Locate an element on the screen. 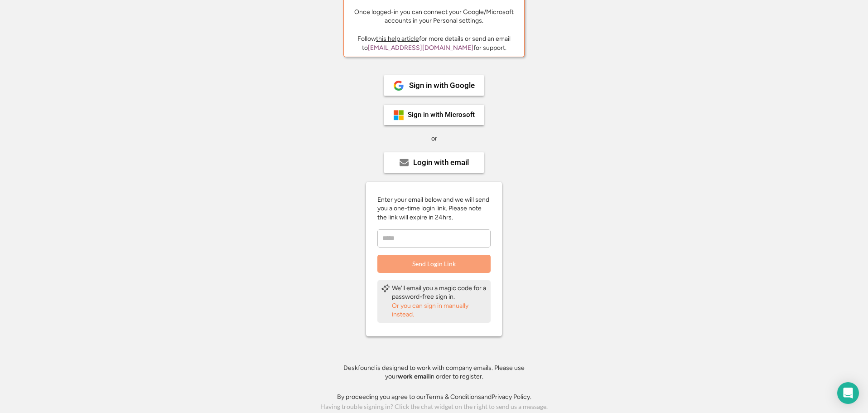  a: this help article is located at coordinates (398, 39).